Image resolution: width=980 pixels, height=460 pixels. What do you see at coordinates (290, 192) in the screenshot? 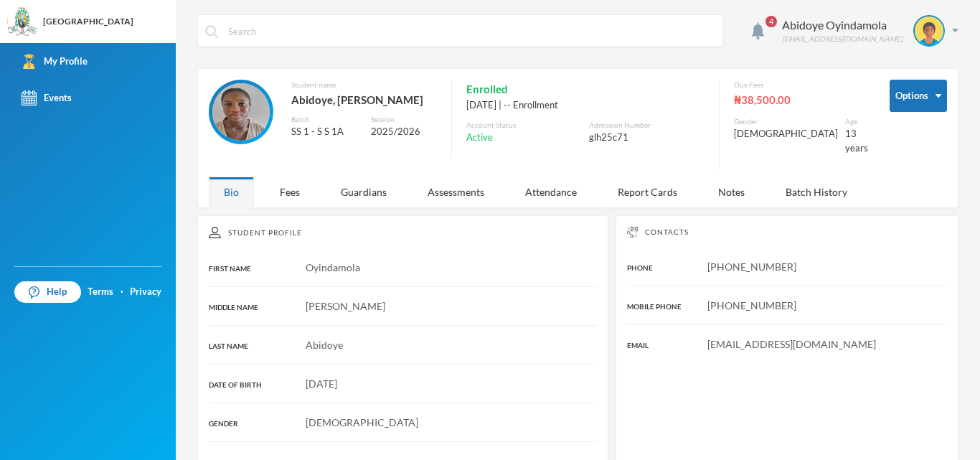
I see `div: Fees` at bounding box center [290, 192].